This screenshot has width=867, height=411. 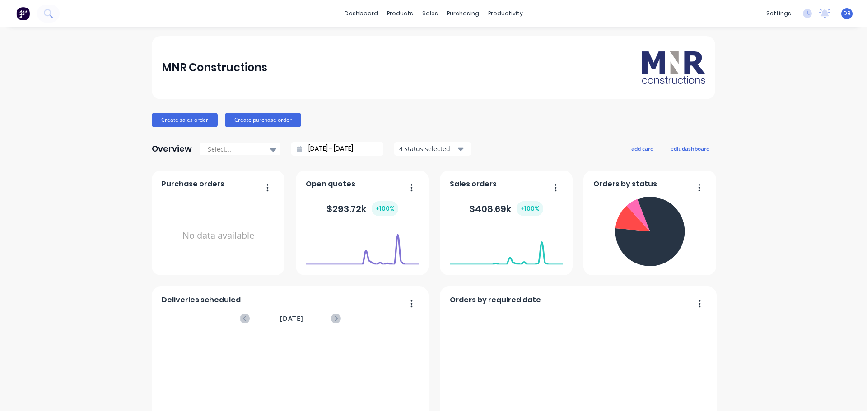 I want to click on div: 4 status selected, so click(x=427, y=148).